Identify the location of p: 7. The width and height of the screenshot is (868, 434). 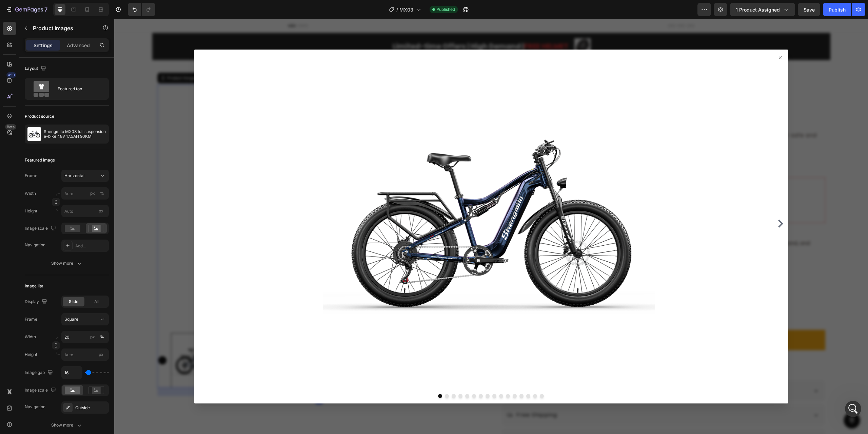
(46, 10).